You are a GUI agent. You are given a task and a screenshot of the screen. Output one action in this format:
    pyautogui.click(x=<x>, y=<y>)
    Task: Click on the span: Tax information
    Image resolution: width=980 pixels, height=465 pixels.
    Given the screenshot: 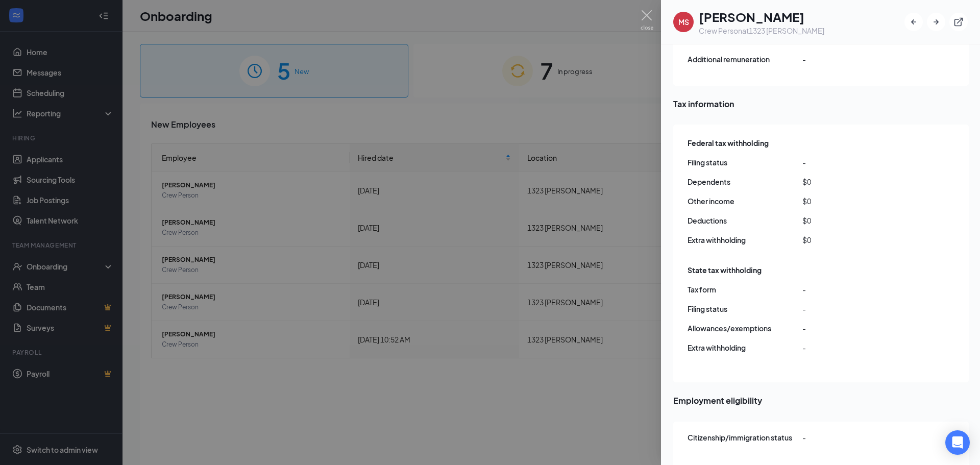 What is the action you would take?
    pyautogui.click(x=821, y=104)
    